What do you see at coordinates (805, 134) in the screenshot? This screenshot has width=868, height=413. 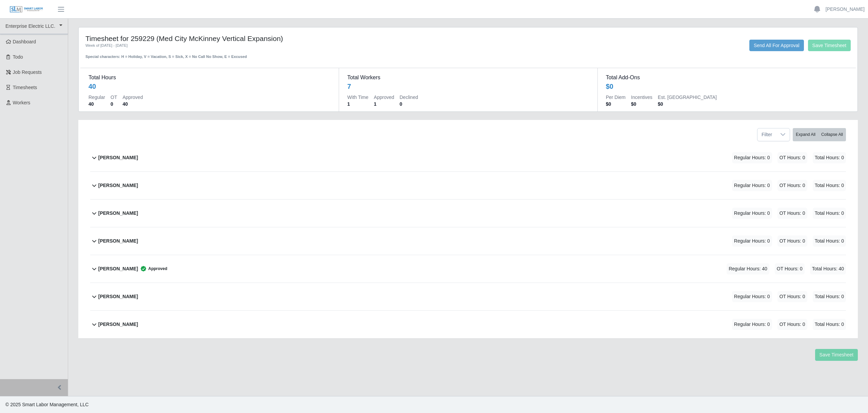 I see `button: Expand All` at bounding box center [805, 134].